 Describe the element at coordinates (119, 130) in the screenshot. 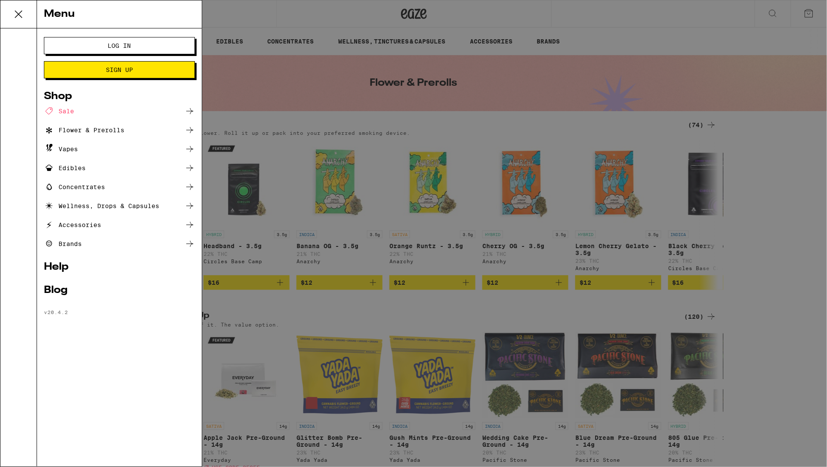

I see `a: Flower & Prerolls` at that location.